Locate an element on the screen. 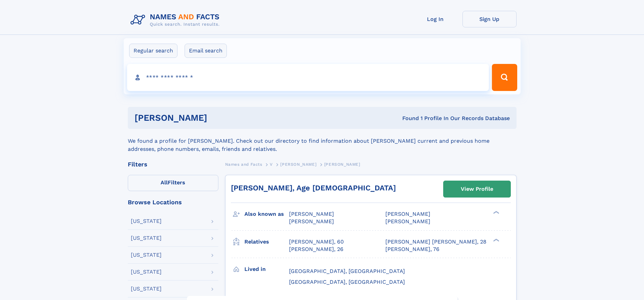  label: Regular search is located at coordinates (153, 51).